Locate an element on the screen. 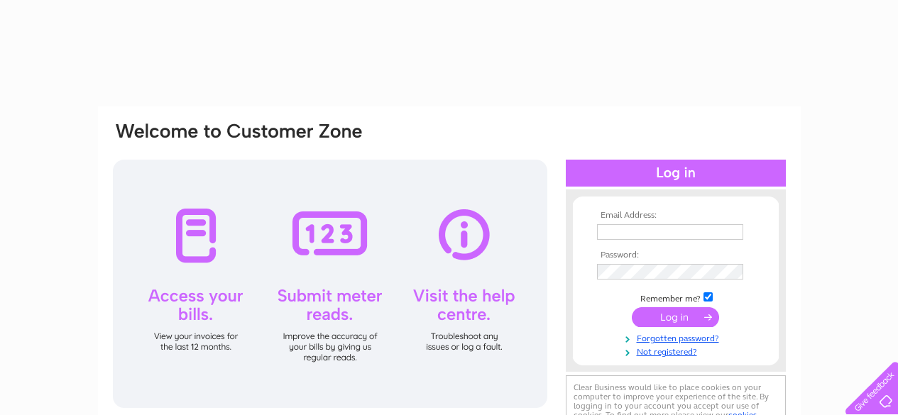 This screenshot has height=415, width=898. th: Password: is located at coordinates (675, 255).